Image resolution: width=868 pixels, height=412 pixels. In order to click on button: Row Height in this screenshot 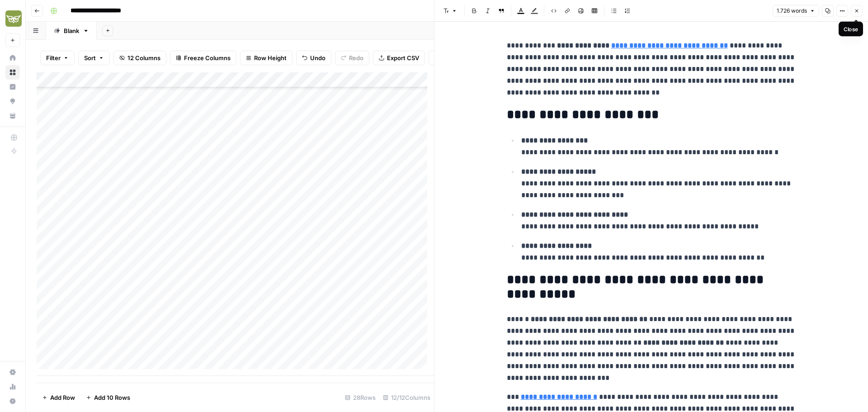, I will do `click(266, 58)`.